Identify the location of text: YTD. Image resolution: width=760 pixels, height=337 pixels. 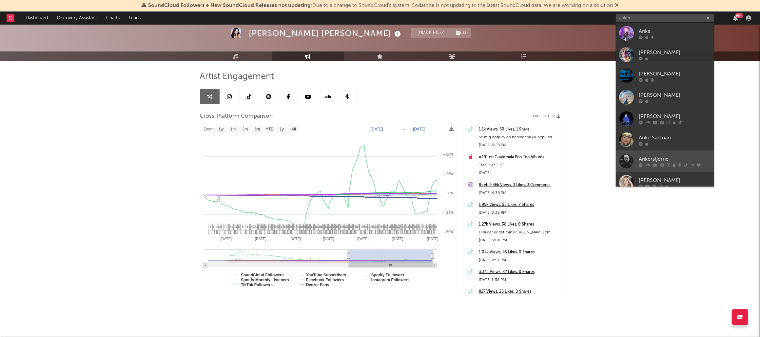
(270, 130).